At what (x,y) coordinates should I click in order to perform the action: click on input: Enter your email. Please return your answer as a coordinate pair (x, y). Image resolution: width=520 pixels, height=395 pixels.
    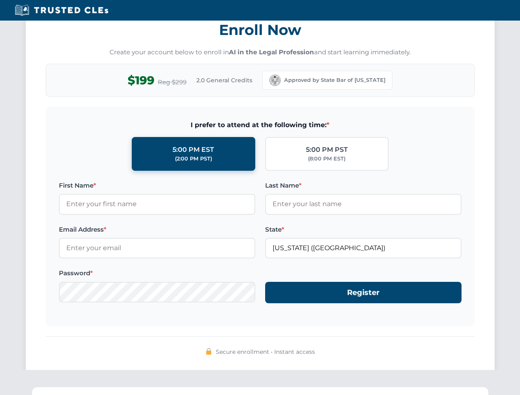
    Looking at the image, I should click on (157, 248).